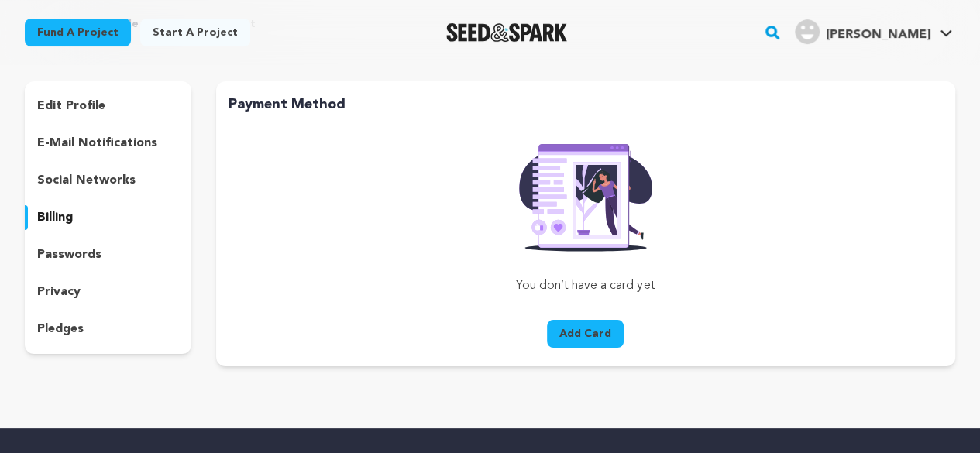 This screenshot has height=453, width=980. What do you see at coordinates (59, 292) in the screenshot?
I see `p: privacy` at bounding box center [59, 292].